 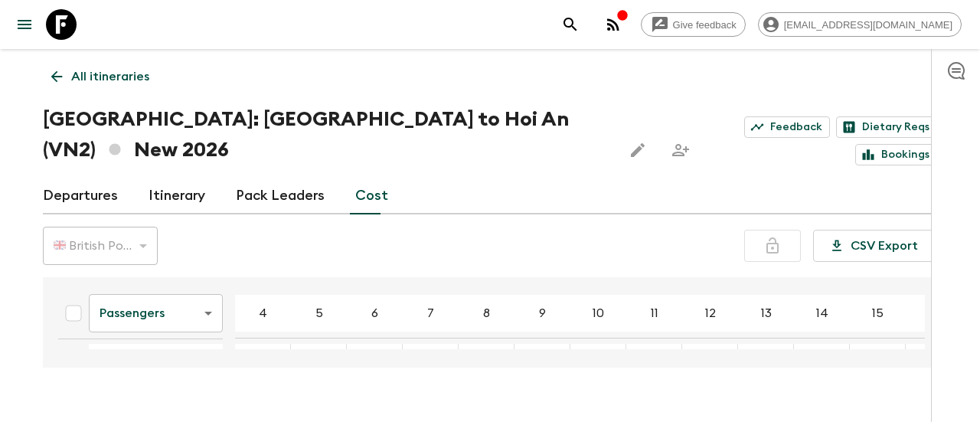 I want to click on a: Departures, so click(x=80, y=196).